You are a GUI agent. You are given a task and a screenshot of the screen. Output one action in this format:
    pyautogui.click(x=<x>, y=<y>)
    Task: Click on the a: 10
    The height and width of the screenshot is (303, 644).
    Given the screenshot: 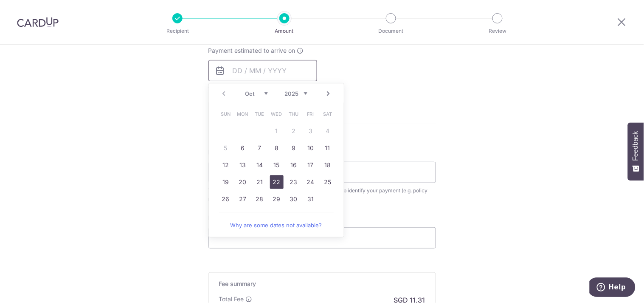 What is the action you would take?
    pyautogui.click(x=311, y=148)
    